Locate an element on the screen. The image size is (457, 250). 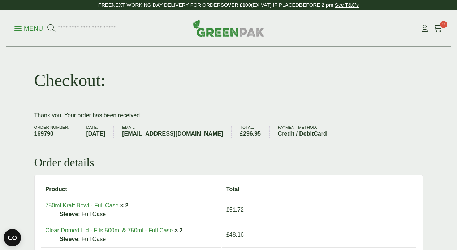
li: Total: is located at coordinates (255, 132).